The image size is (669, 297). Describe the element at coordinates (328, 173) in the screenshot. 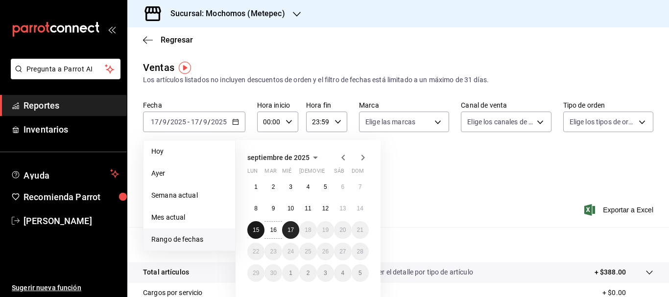

I see `abbr: jueves` at that location.